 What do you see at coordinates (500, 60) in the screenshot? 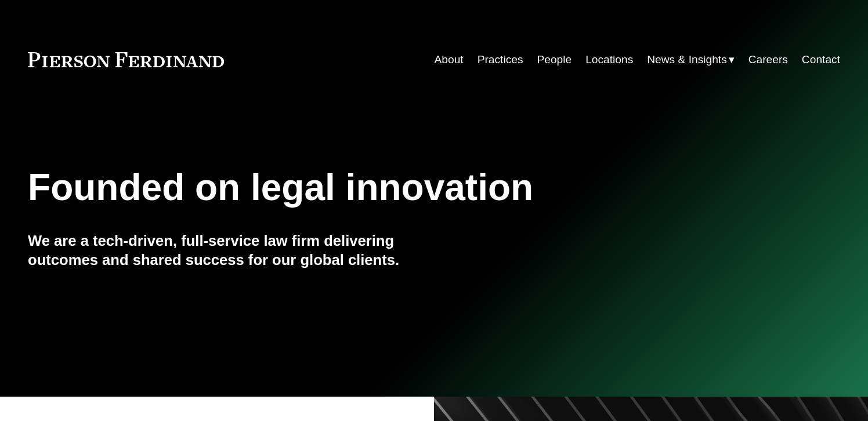
I see `a: Practices` at bounding box center [500, 60].